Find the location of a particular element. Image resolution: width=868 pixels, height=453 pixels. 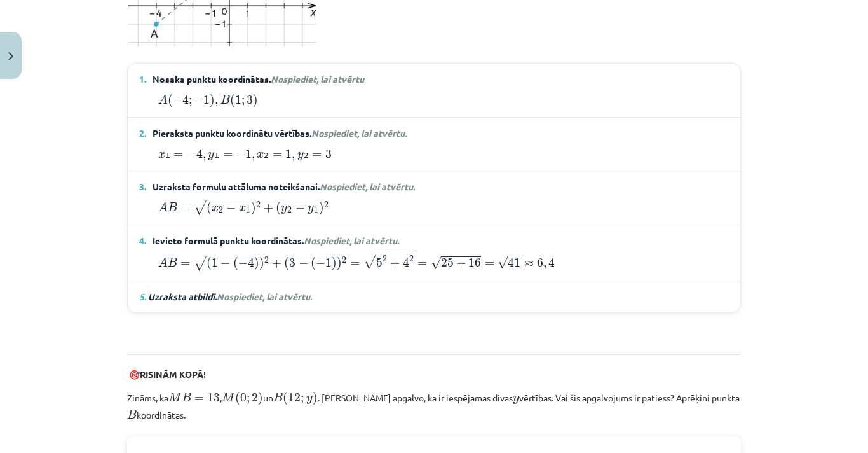

em: Nospiediet, lai atvērtu is located at coordinates (317, 79).